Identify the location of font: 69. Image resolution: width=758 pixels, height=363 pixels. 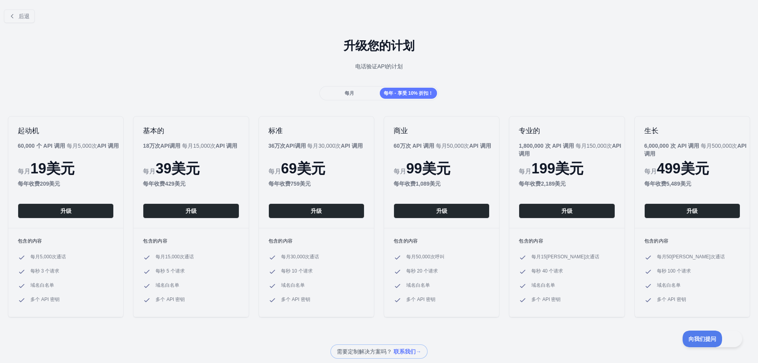
(289, 168).